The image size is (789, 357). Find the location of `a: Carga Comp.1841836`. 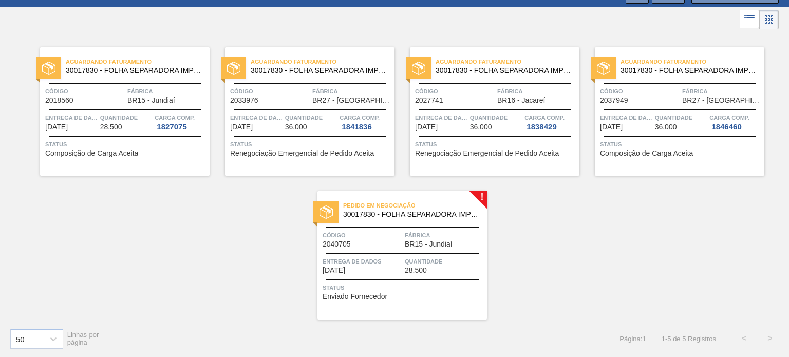

a: Carga Comp.1841836 is located at coordinates (366, 122).